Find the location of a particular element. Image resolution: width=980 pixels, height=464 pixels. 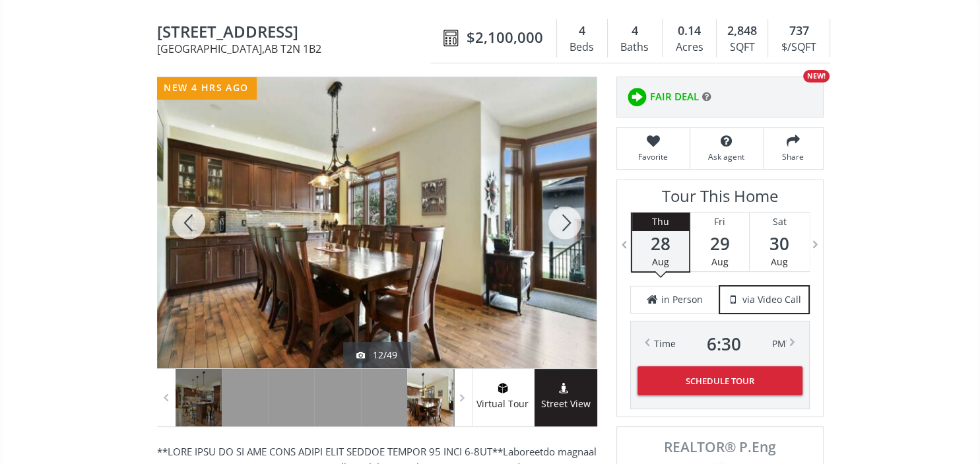

span: REALTOR® P.Eng is located at coordinates (721, 447).